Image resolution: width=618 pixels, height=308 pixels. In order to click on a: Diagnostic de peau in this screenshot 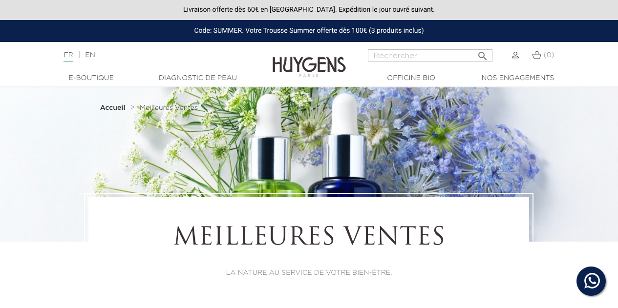, I will do `click(198, 78)`.